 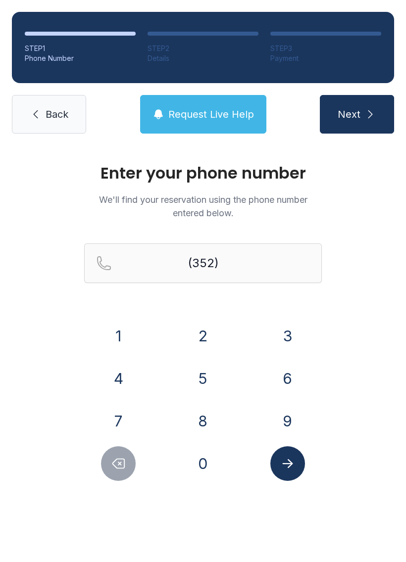 What do you see at coordinates (288, 336) in the screenshot?
I see `button: 3` at bounding box center [288, 336].